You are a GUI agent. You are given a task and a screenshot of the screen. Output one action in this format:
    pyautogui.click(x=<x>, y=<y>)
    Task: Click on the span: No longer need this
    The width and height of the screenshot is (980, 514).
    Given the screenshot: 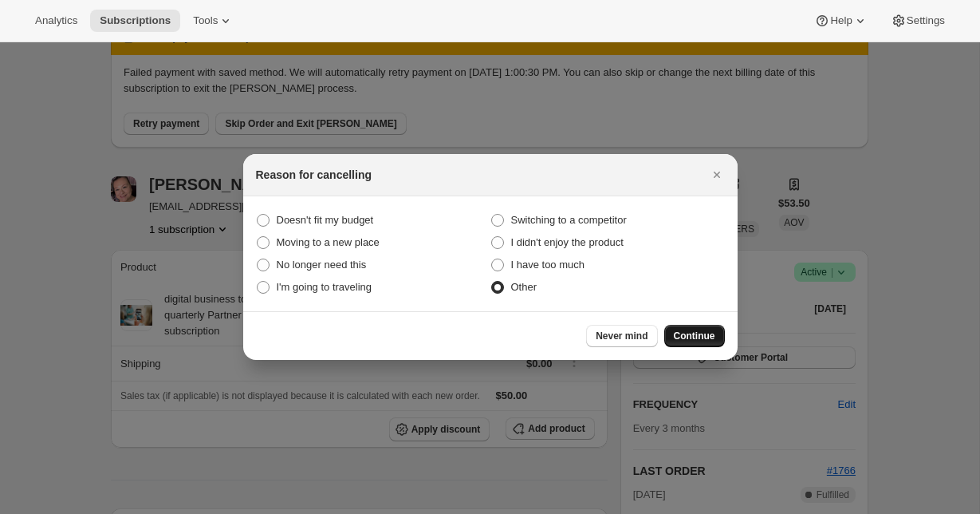 What is the action you would take?
    pyautogui.click(x=321, y=264)
    